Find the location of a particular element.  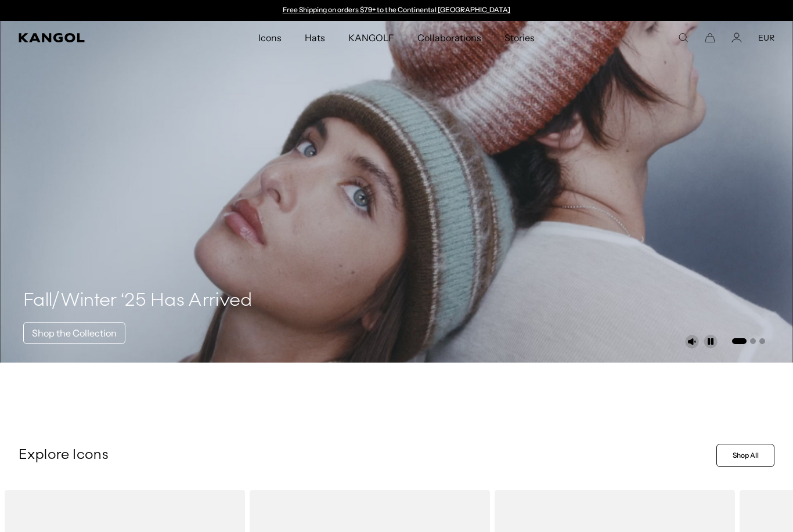

button: Go to slide 3 is located at coordinates (762, 342).